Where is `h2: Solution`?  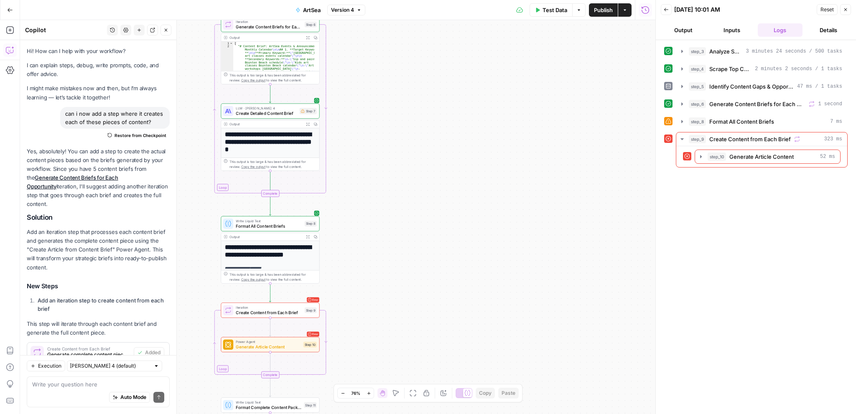
h2: Solution is located at coordinates (98, 217).